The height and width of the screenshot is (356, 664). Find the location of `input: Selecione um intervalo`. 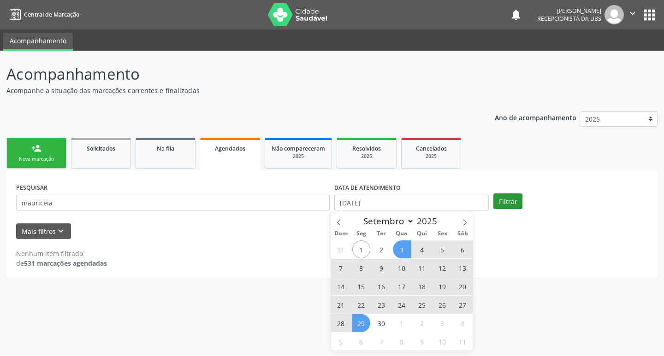

input: Selecione um intervalo is located at coordinates (411, 203).